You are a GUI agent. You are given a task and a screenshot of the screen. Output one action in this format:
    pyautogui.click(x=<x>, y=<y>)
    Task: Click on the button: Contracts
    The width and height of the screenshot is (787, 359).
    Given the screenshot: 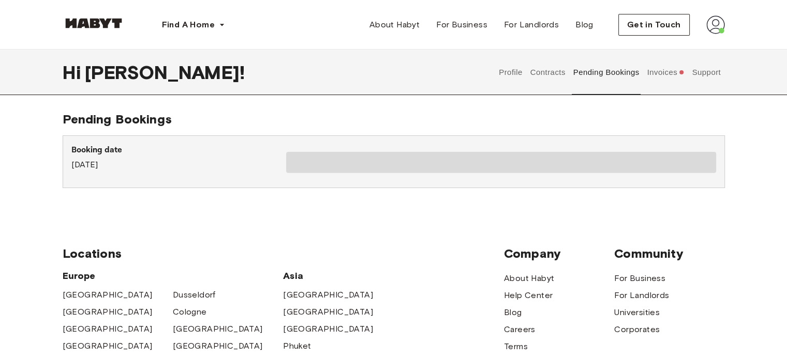 What is the action you would take?
    pyautogui.click(x=547, y=72)
    